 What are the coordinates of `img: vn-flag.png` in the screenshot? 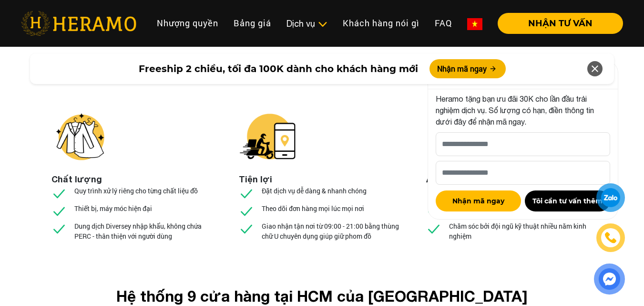 It's located at (475, 24).